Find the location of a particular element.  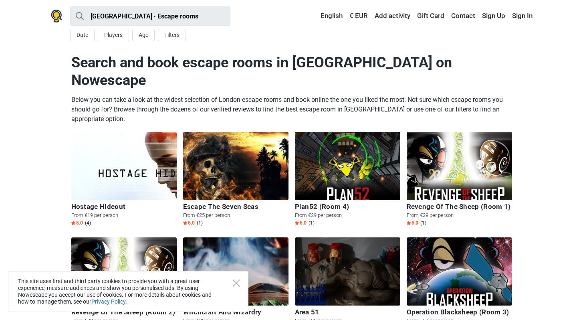

h6: Escape The Seven Seas is located at coordinates (236, 206).